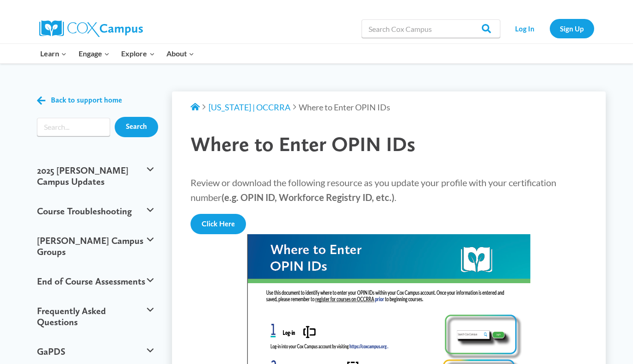  What do you see at coordinates (389, 190) in the screenshot?
I see `p: Review or download the following resource as you update your profile with your certification numb...` at bounding box center [389, 190].